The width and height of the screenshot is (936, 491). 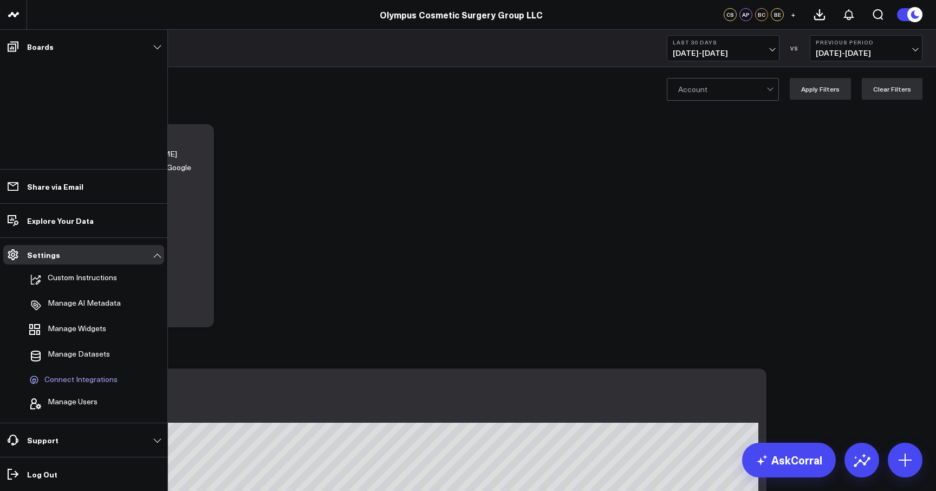 I want to click on div: BC, so click(x=761, y=15).